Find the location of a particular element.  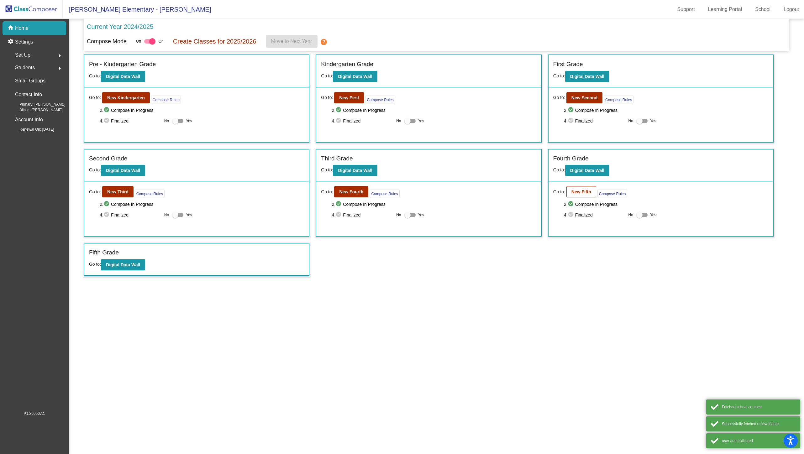

b: New Fifth is located at coordinates (581, 192).